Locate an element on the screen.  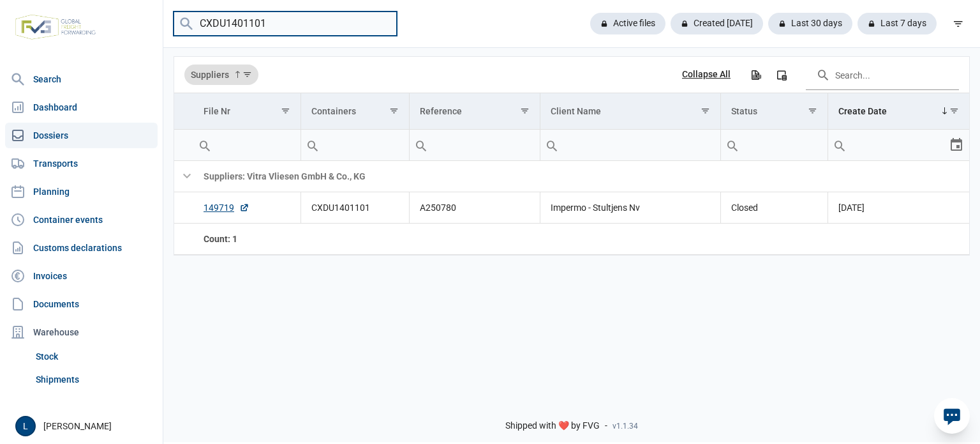
td: Column Client Name is located at coordinates (630, 111).